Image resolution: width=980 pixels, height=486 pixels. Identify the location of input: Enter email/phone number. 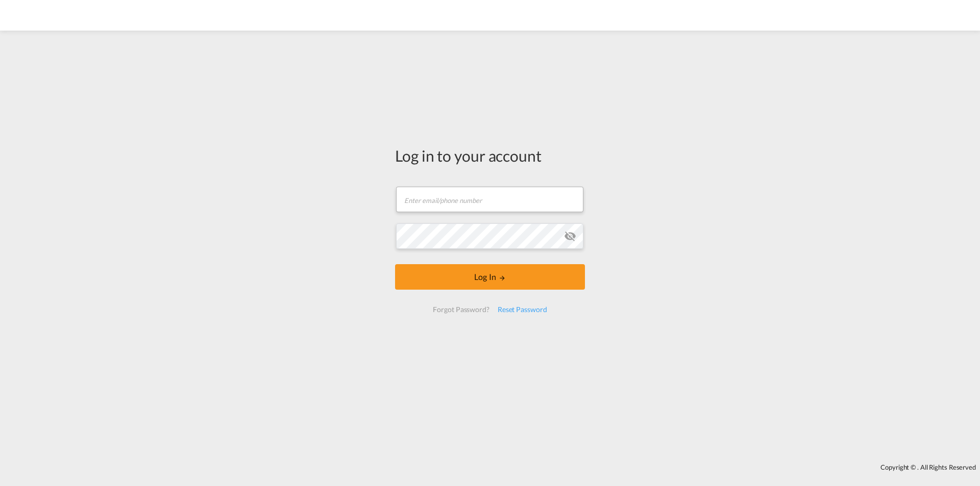
(489, 199).